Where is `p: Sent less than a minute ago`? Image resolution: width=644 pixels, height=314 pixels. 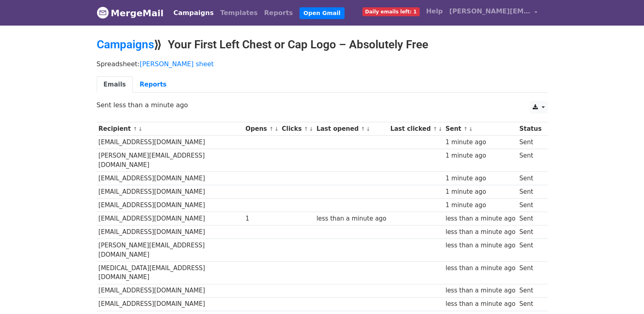 p: Sent less than a minute ago is located at coordinates (322, 105).